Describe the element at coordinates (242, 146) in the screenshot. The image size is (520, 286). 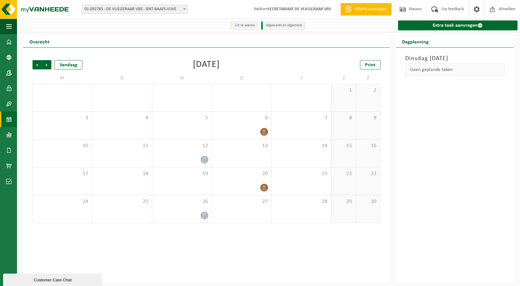
I see `span: 13` at that location.